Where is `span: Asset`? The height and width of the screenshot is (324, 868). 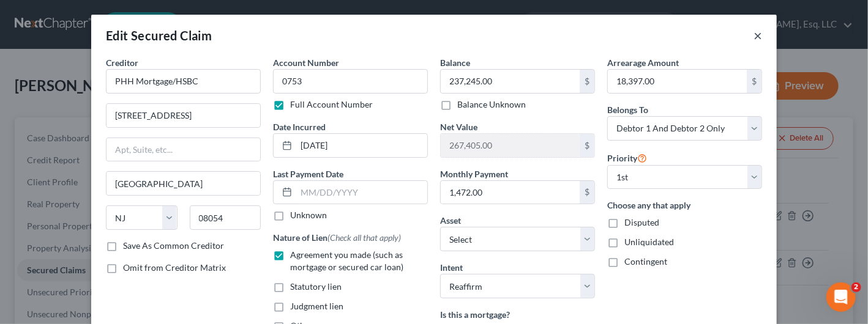 span: Asset is located at coordinates (451, 220).